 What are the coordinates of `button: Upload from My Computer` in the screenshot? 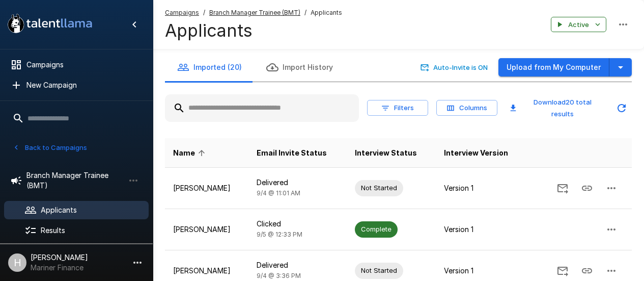 It's located at (554, 67).